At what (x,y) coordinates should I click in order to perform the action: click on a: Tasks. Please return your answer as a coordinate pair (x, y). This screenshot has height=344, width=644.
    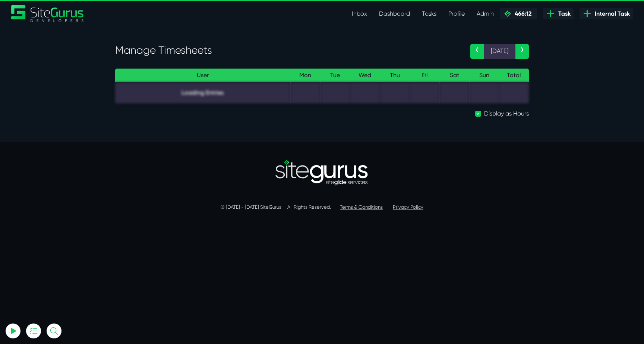
    Looking at the image, I should click on (429, 14).